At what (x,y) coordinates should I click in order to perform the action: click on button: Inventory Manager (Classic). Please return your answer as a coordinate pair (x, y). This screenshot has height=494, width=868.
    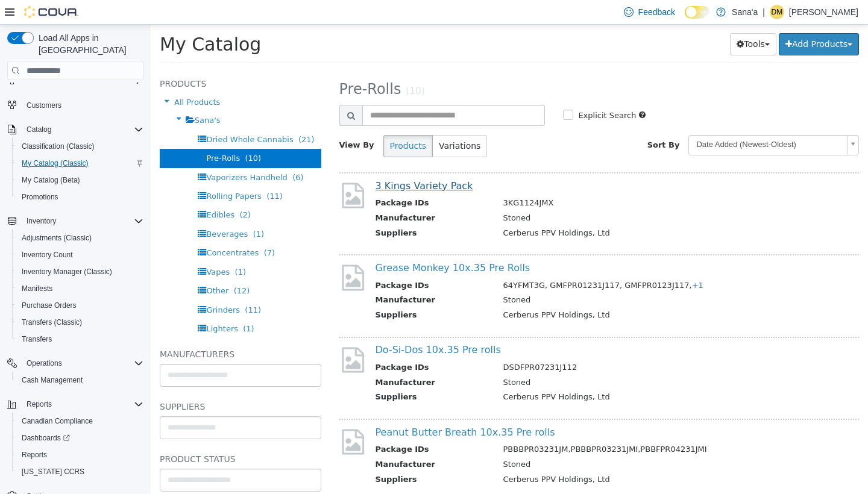
    Looking at the image, I should click on (80, 272).